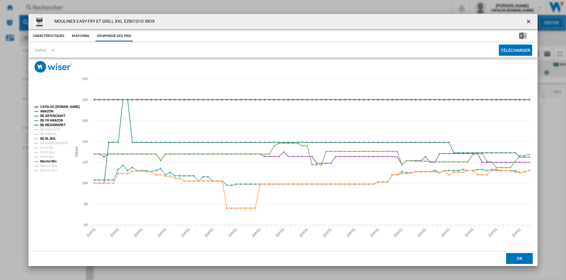 The image size is (566, 280). What do you see at coordinates (53, 67) in the screenshot?
I see `img: logo_wiser_300x94.png` at bounding box center [53, 67].